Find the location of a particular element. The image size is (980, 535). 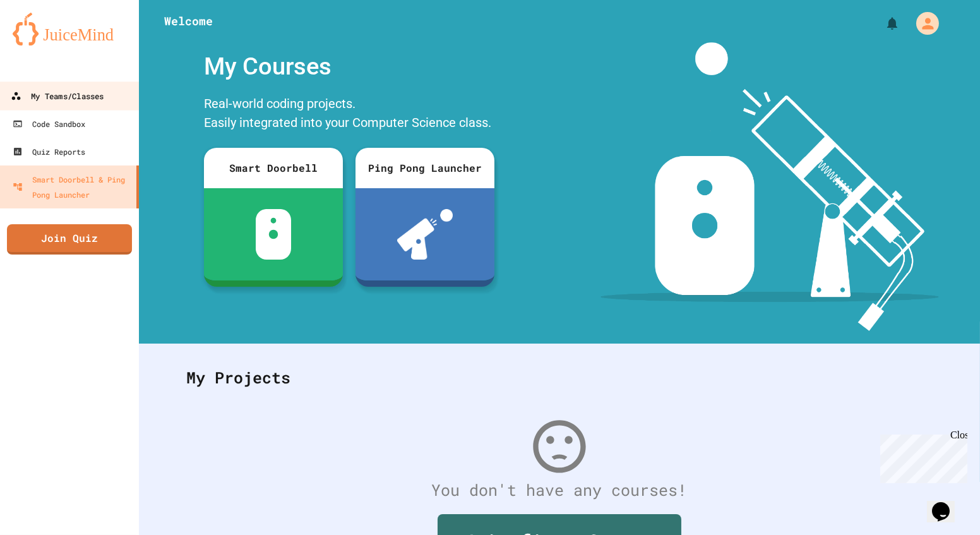

div: My Courses is located at coordinates (349, 66).